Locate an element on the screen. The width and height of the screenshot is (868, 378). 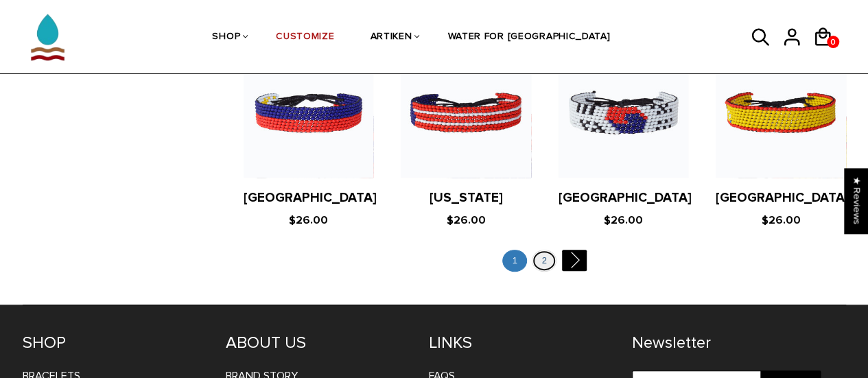
a: CUSTOMIZE is located at coordinates (305, 37).